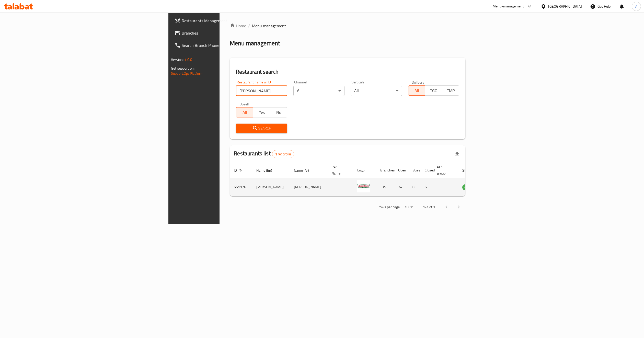 The image size is (644, 338). I want to click on label: Upsell, so click(244, 104).